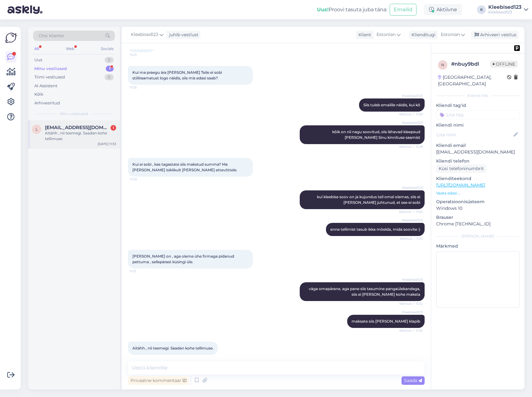  Describe the element at coordinates (422, 35) in the screenshot. I see `div: Klienditugi` at that location.